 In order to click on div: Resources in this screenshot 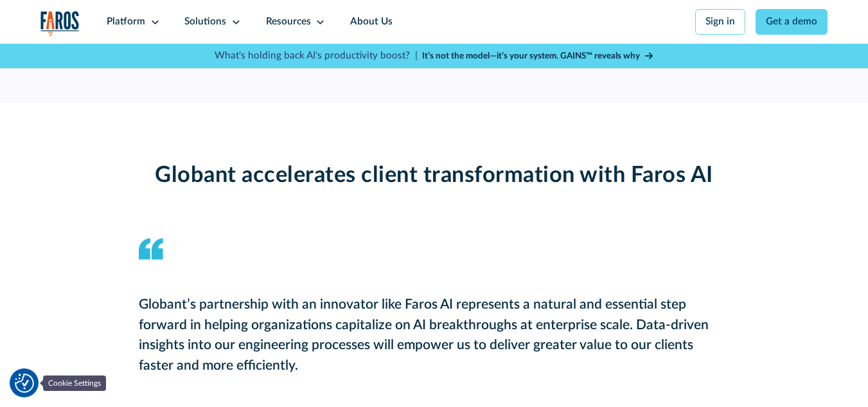, I will do `click(289, 22)`.